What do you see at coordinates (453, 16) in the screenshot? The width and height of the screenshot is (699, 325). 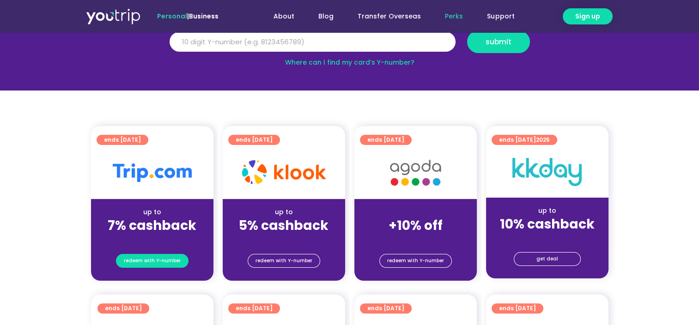 I see `a: Perks` at bounding box center [453, 16].